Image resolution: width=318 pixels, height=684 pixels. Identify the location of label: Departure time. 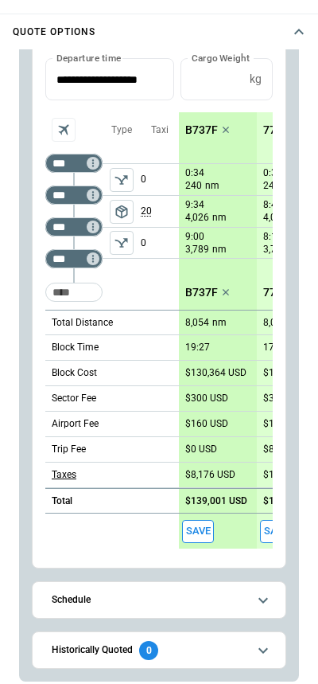
(89, 57).